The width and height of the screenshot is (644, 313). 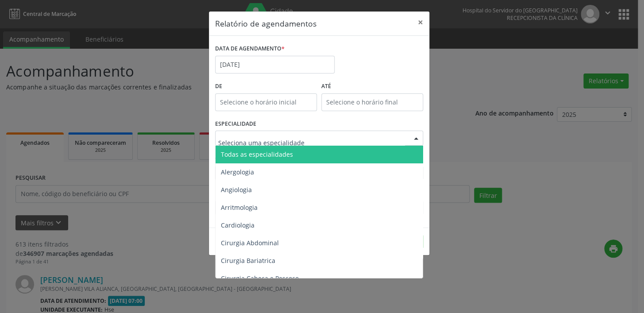 I want to click on h5: Relatório de agendamentos, so click(x=265, y=24).